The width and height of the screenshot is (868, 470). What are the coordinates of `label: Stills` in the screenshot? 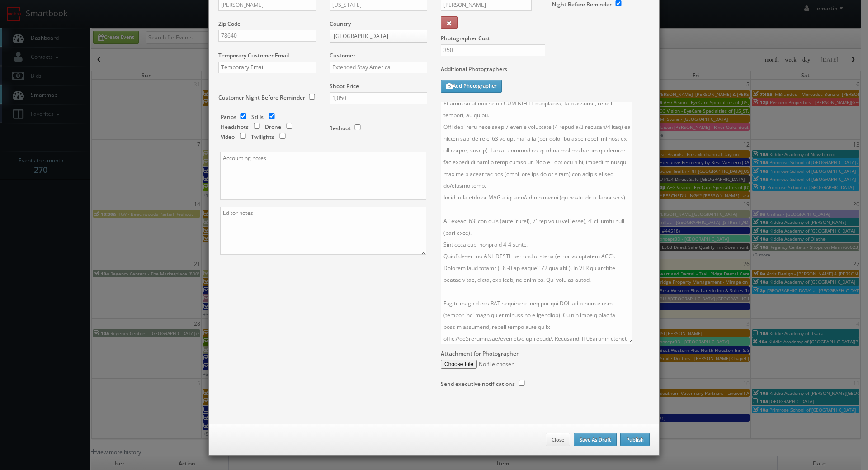 It's located at (258, 117).